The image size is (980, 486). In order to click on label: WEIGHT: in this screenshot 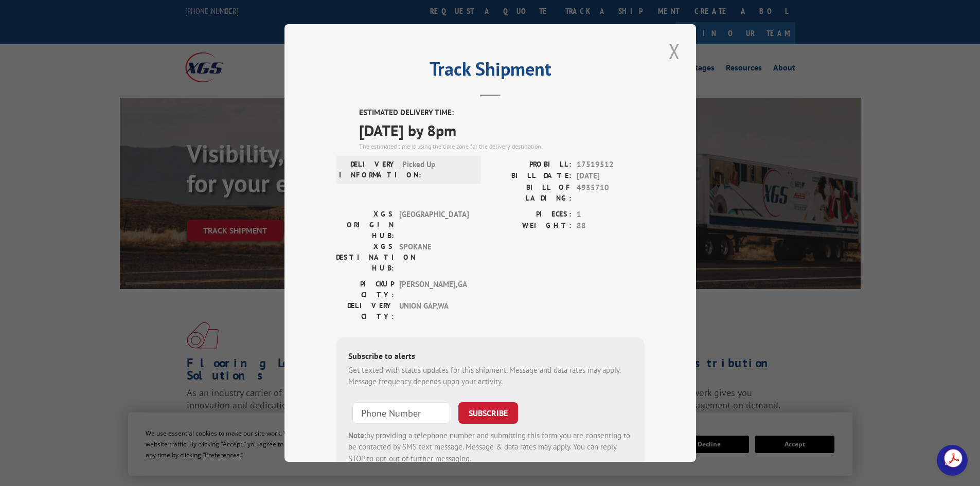, I will do `click(531, 226)`.